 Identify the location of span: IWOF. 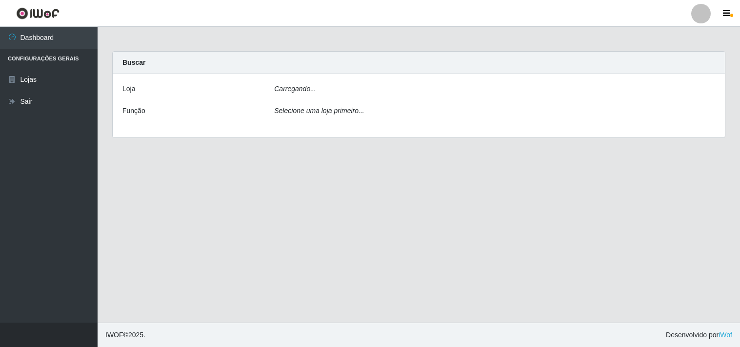
(114, 335).